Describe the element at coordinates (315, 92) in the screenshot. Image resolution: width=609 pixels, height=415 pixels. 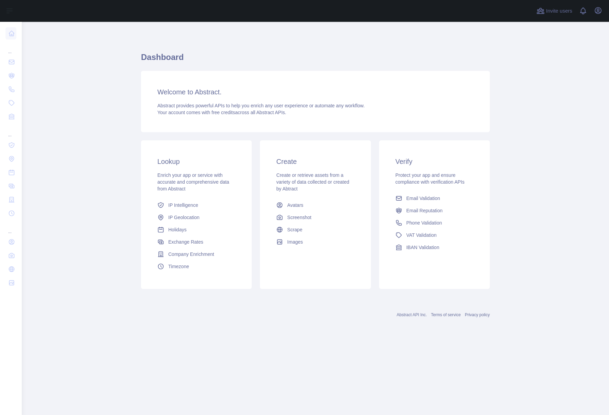
I see `h3: Welcome to Abstract.` at that location.